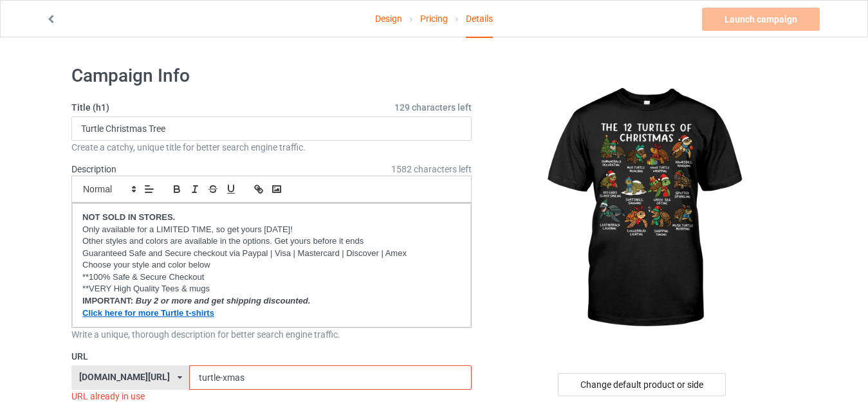 This screenshot has width=868, height=402. What do you see at coordinates (272, 254) in the screenshot?
I see `p: Guaranteed Safe and Secure checkout via Paypal | Visa | Mastercard | Discover | Amex` at bounding box center [272, 254].